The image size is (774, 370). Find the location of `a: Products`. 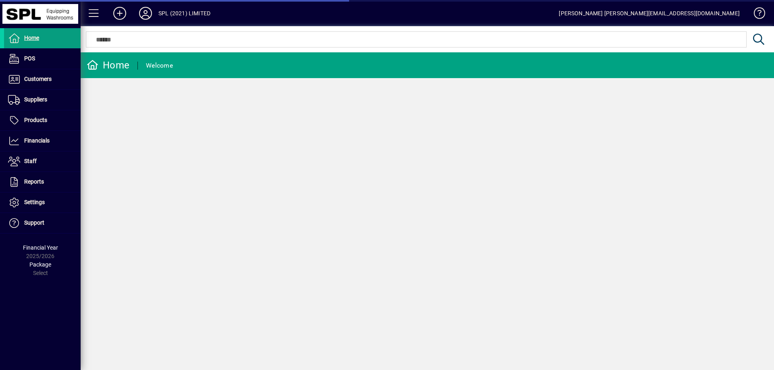

a: Products is located at coordinates (42, 121).